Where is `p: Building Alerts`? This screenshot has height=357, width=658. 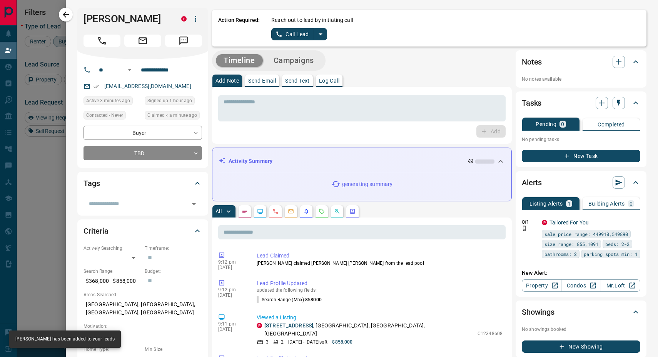 p: Building Alerts is located at coordinates (606, 204).